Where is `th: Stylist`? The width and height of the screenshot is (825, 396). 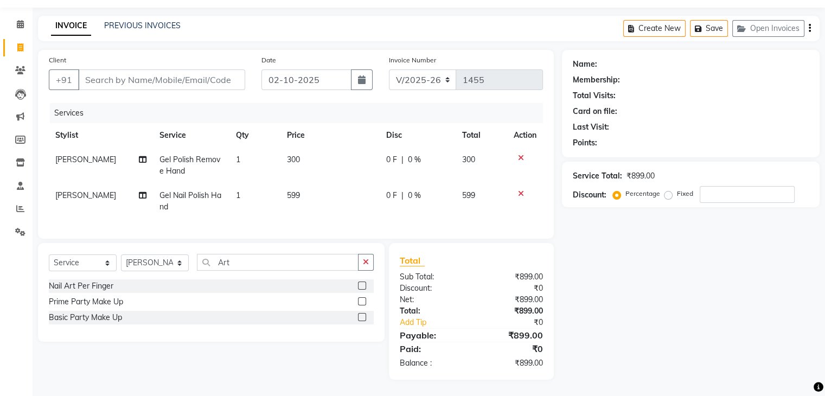
th: Stylist is located at coordinates (101, 135).